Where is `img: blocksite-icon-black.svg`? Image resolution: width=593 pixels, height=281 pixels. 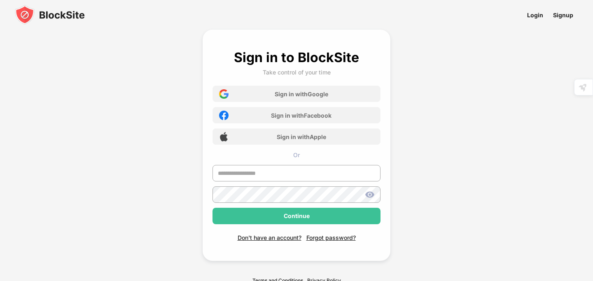 img: blocksite-icon-black.svg is located at coordinates (50, 15).